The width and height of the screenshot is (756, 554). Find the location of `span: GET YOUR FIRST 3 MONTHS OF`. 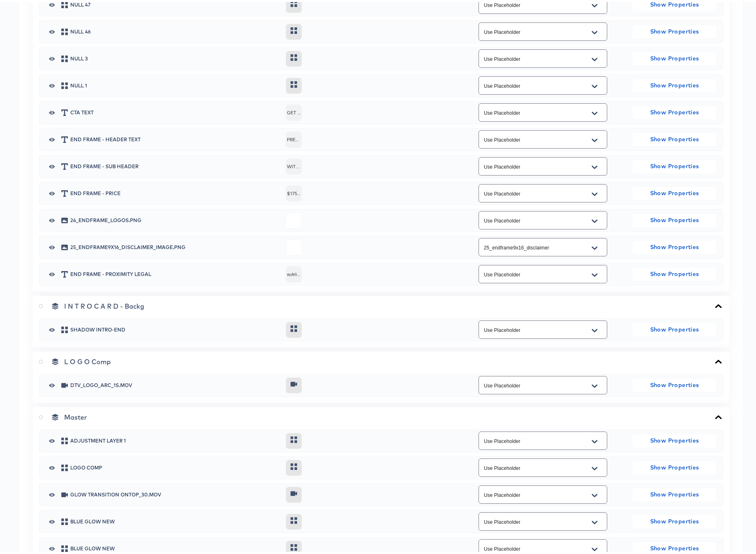

span: GET YOUR FIRST 3 MONTHS OF is located at coordinates (294, 111).